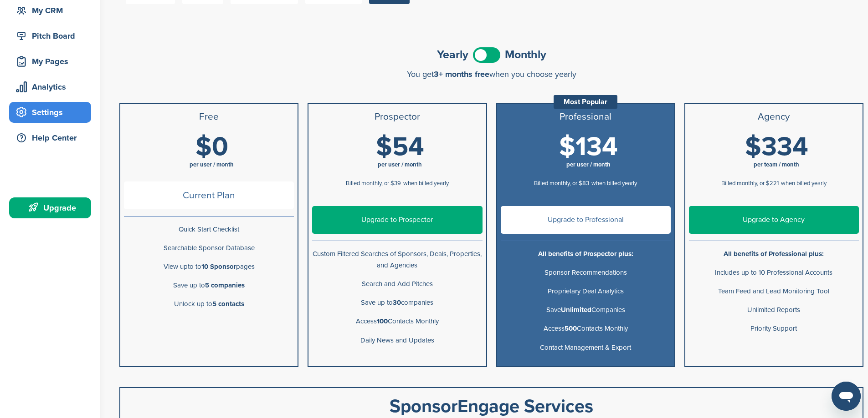  I want to click on span: 3+ months free, so click(462, 75).